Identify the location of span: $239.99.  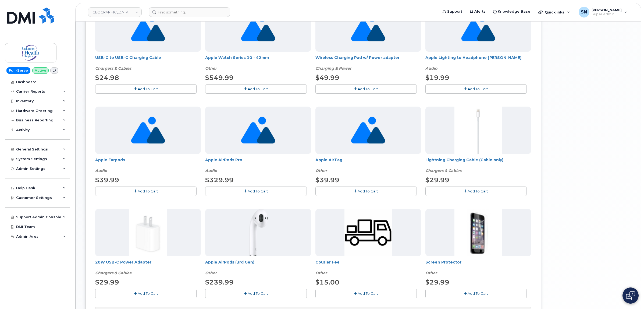
(220, 282).